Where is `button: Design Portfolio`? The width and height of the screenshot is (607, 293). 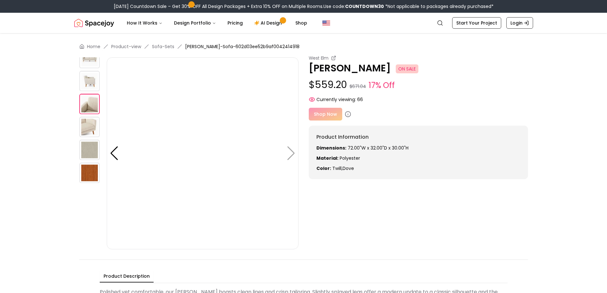 button: Design Portfolio is located at coordinates (195, 23).